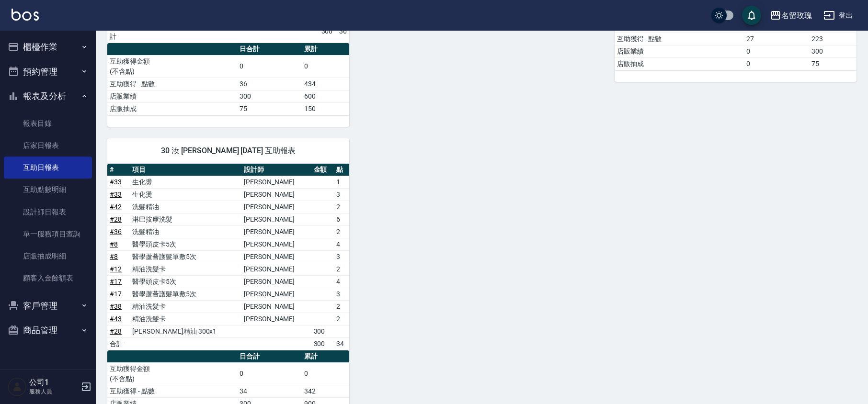 This screenshot has height=404, width=868. I want to click on a: 店家日報表, so click(48, 146).